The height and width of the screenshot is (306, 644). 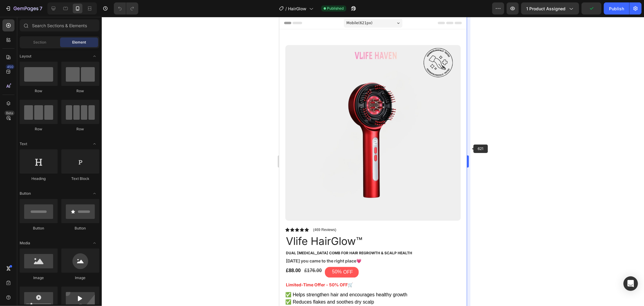 I want to click on span: 621, so click(x=480, y=149).